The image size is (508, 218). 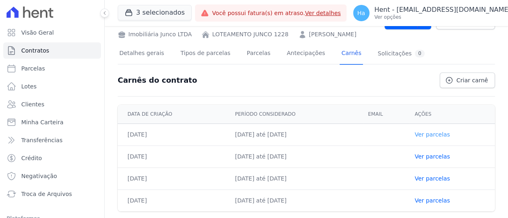 What do you see at coordinates (47, 194) in the screenshot?
I see `span: Troca de Arquivos` at bounding box center [47, 194].